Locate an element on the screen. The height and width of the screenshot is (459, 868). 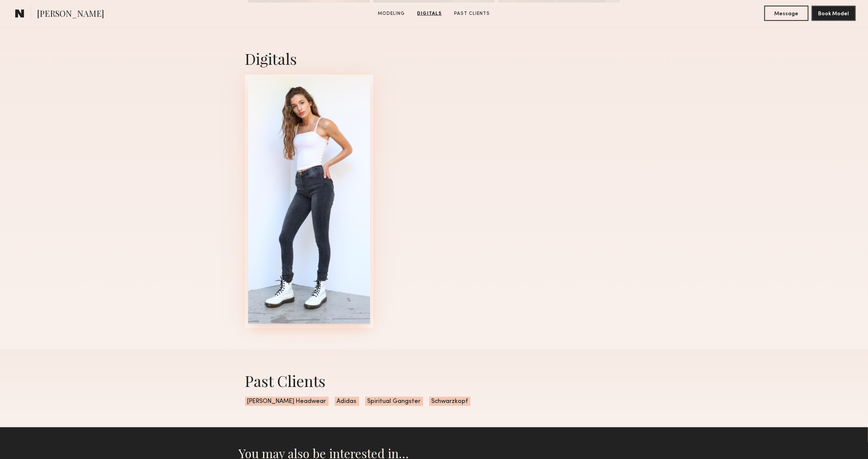
a: Digitals is located at coordinates (430, 13).